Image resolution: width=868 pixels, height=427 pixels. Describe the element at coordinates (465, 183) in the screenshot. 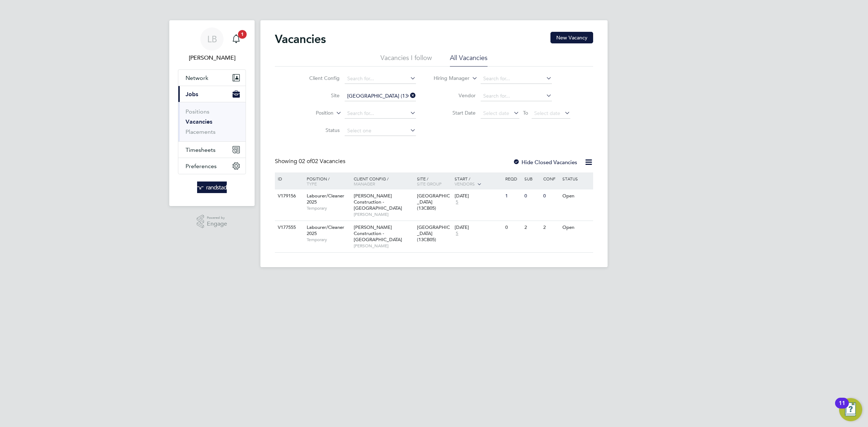

I see `span: Vendors` at that location.